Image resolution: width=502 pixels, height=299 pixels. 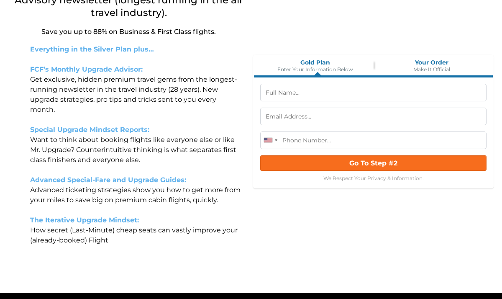 I want to click on strong: Advanced Special-Fare and Upgrade Guides:, so click(x=108, y=180).